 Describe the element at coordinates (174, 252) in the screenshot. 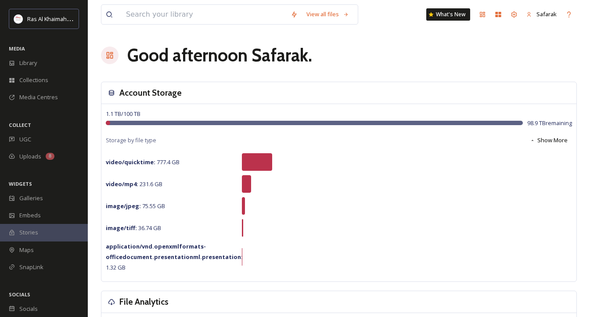

I see `strong: application/vnd.openxmlformats-officedocument.presentationml.presentation :` at that location.